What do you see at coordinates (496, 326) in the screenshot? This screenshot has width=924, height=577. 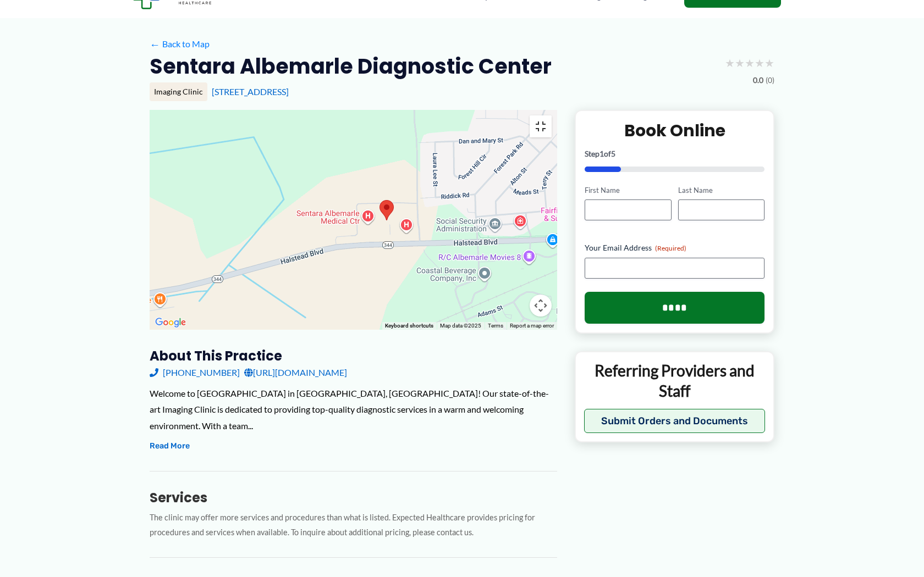 I see `a: Terms (opens in new tab)` at bounding box center [496, 326].